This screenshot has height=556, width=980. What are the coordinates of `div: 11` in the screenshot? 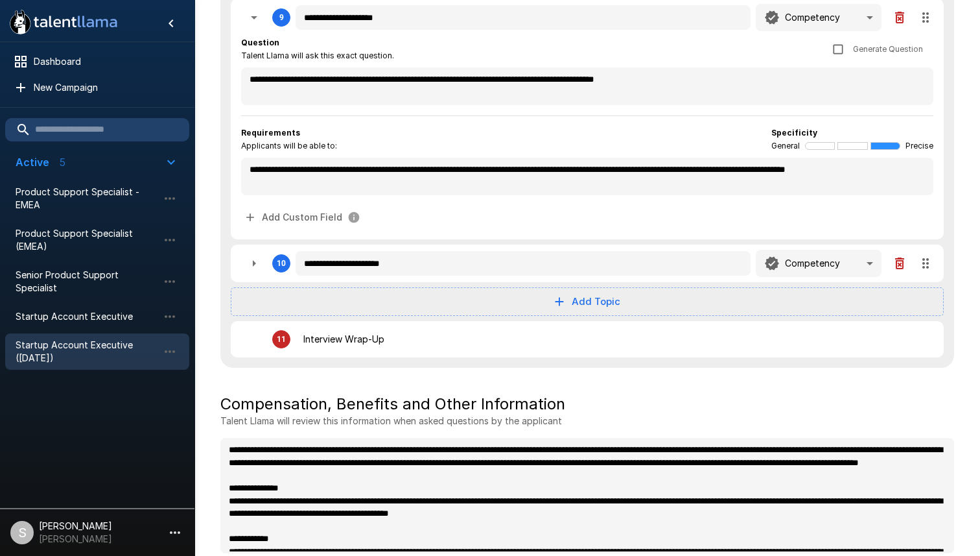 It's located at (281, 339).